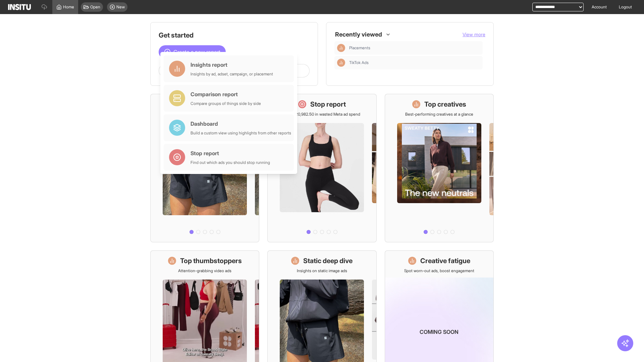 This screenshot has width=644, height=362. I want to click on span: Create a new report, so click(197, 52).